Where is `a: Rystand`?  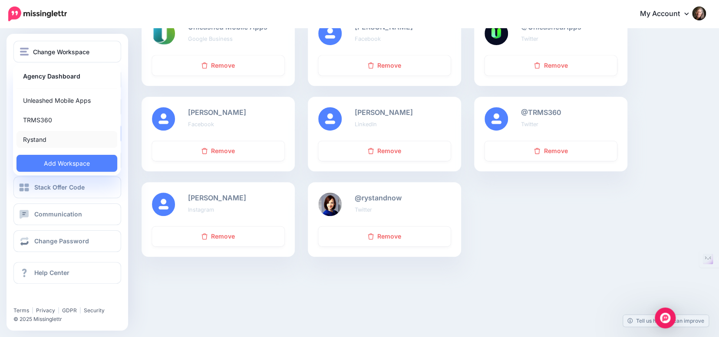 a: Rystand is located at coordinates (67, 139).